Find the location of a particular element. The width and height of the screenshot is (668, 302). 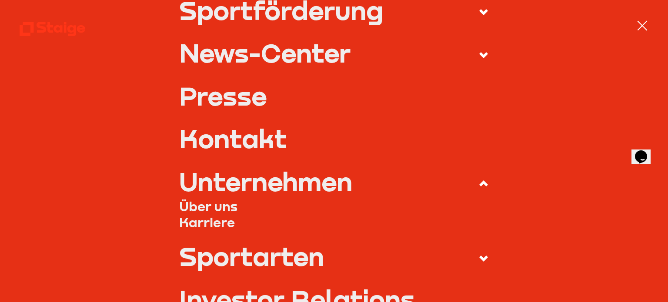

a: Presse is located at coordinates (334, 96).